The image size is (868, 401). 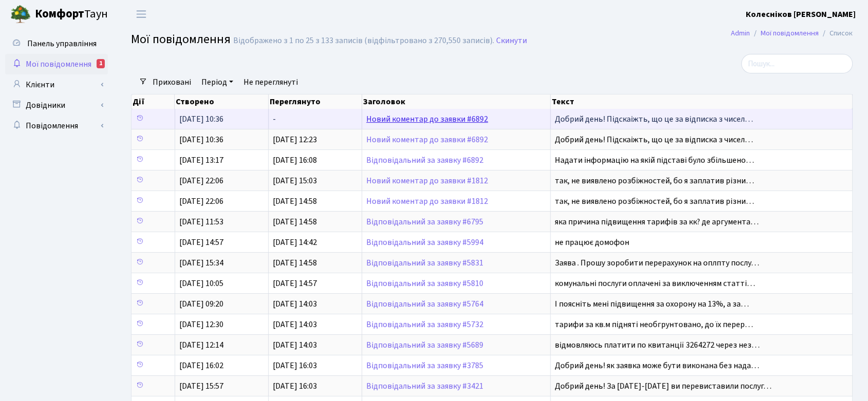 I want to click on a: Відповідальний за заявку #3421, so click(x=424, y=387).